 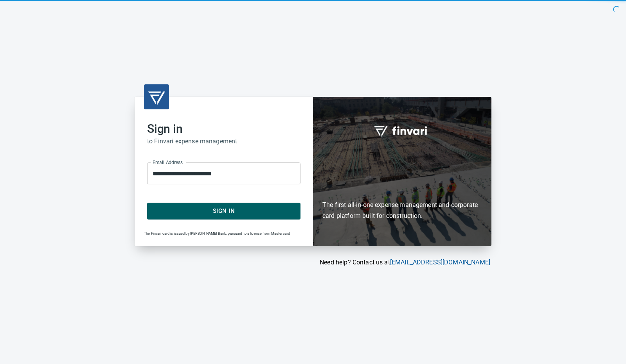 I want to click on p: Need help? Contact us at, so click(x=313, y=263).